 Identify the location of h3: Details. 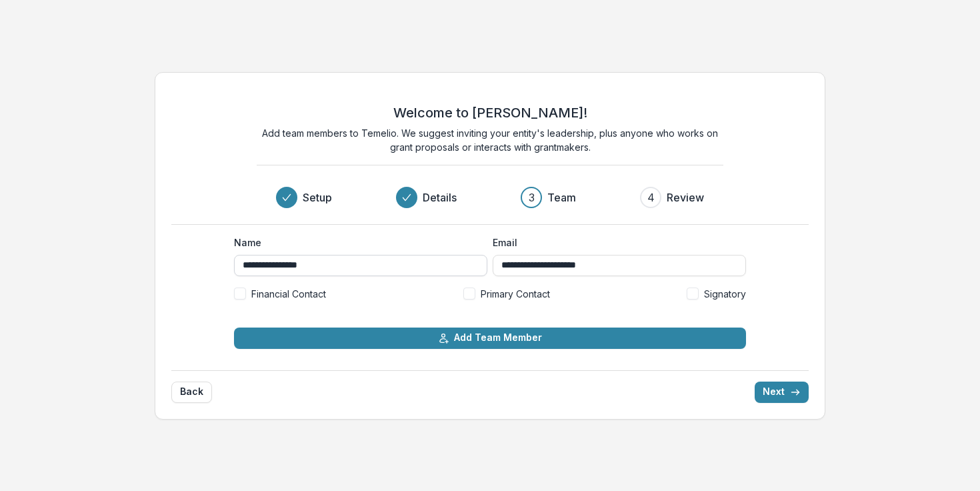
(439, 197).